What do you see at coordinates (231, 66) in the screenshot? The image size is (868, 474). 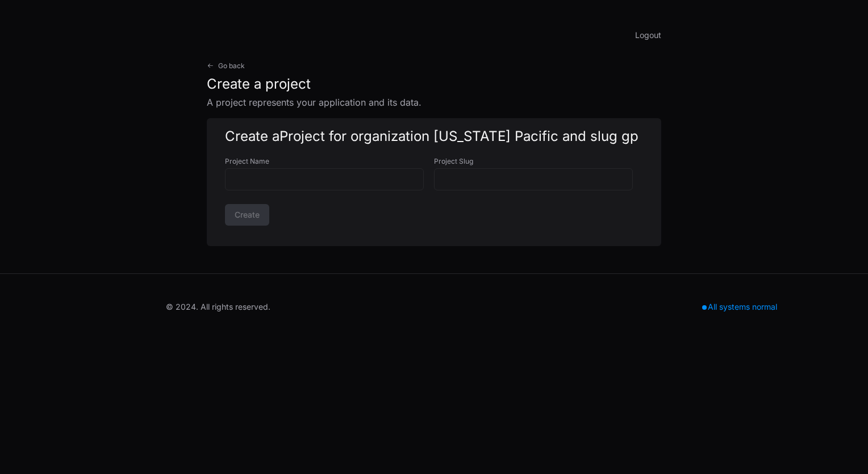 I see `span: Go back` at bounding box center [231, 66].